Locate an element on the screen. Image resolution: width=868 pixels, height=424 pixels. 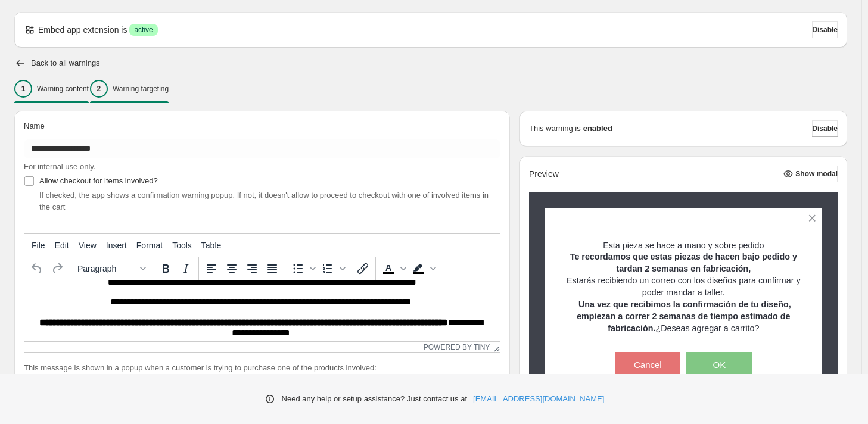
span: Edit is located at coordinates (62, 246).